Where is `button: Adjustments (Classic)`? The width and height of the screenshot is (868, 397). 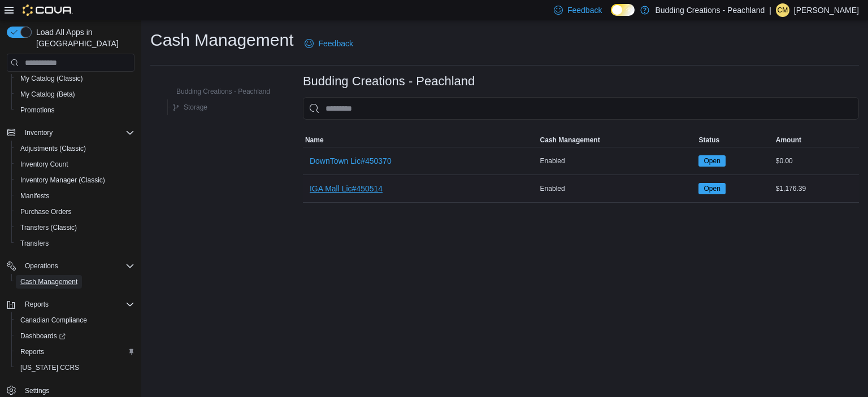
button: Adjustments (Classic) is located at coordinates (75, 149).